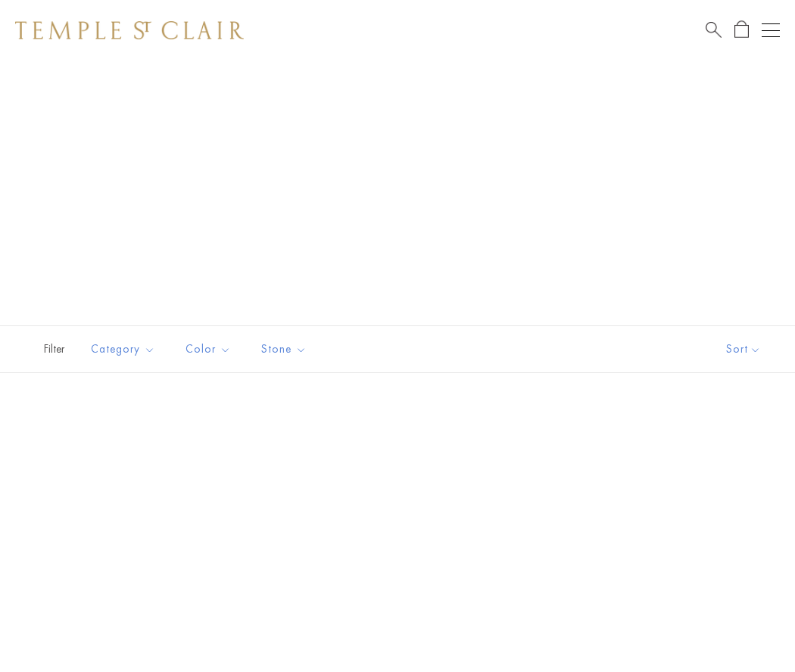  Describe the element at coordinates (771, 30) in the screenshot. I see `button: Open navigation` at that location.